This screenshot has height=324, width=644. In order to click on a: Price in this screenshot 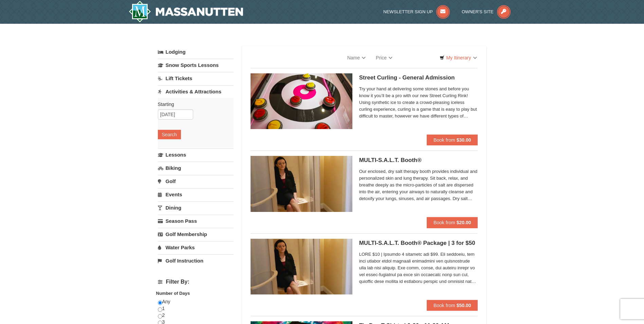, I will do `click(384, 58)`.